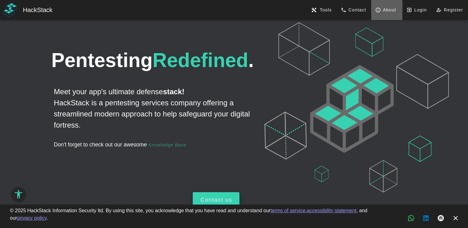  Describe the element at coordinates (30, 10) in the screenshot. I see `span: Hack` at that location.